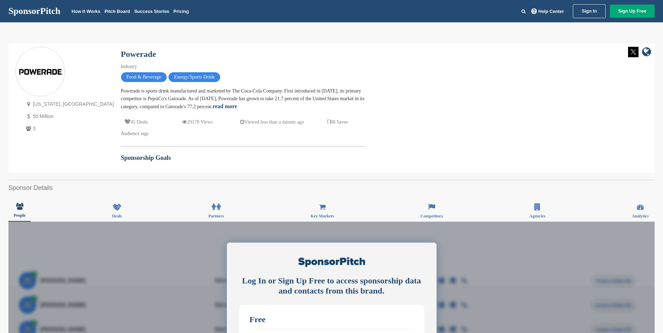 This screenshot has height=333, width=663. What do you see at coordinates (69, 116) in the screenshot?
I see `p: 50 Million` at bounding box center [69, 116].